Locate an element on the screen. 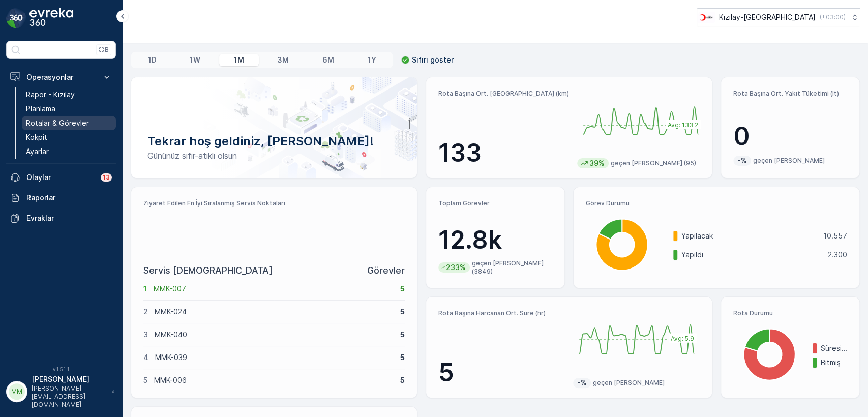 The height and width of the screenshot is (417, 868). p: Rotalar & Görevler is located at coordinates (58, 123).